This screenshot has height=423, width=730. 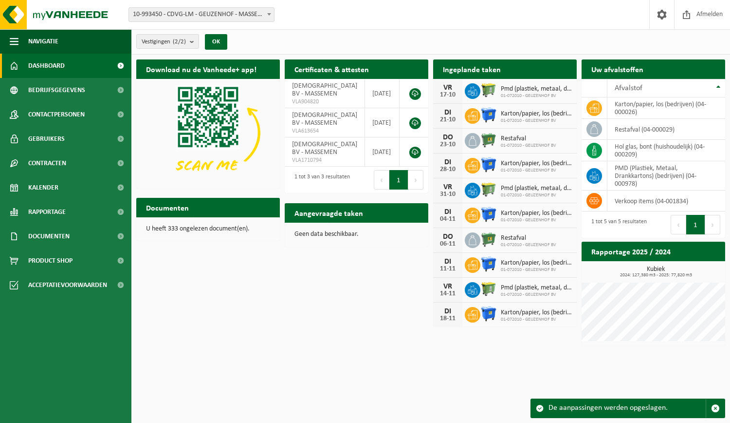 What do you see at coordinates (448, 294) in the screenshot?
I see `div: 14-11` at bounding box center [448, 294].